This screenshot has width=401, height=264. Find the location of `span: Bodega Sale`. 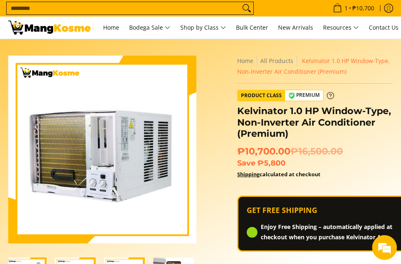

span: Bodega Sale is located at coordinates (150, 28).